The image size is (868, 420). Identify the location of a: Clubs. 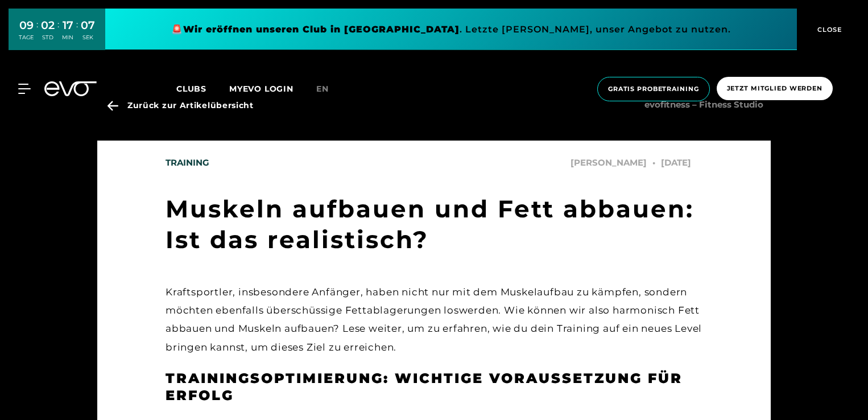
(203, 88).